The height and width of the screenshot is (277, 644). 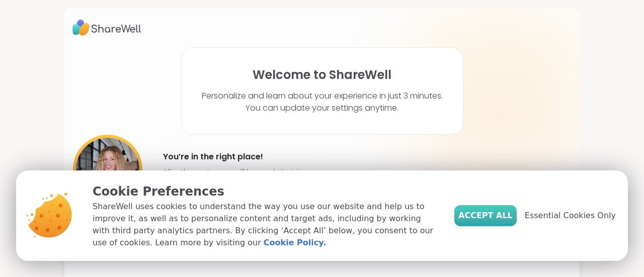 What do you see at coordinates (107, 28) in the screenshot?
I see `img: ShareWell Logo` at bounding box center [107, 28].